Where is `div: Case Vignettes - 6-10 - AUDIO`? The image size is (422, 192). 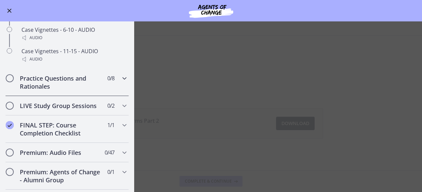 div: Case Vignettes - 6-10 - AUDIO is located at coordinates (74, 34).